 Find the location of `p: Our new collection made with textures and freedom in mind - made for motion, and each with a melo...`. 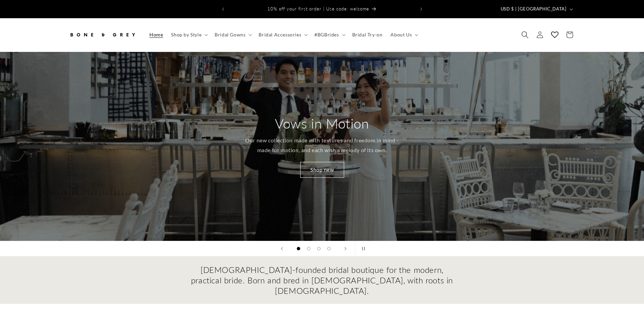

p: Our new collection made with textures and freedom in mind - made for motion, and each with a melo... is located at coordinates (322, 146).